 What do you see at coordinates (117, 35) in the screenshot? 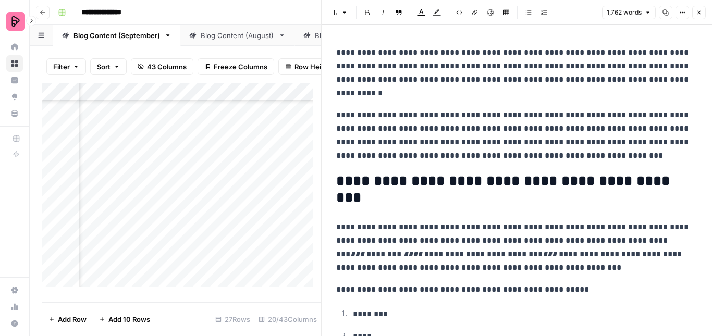
I see `a: Blog Content (September)` at bounding box center [117, 35].